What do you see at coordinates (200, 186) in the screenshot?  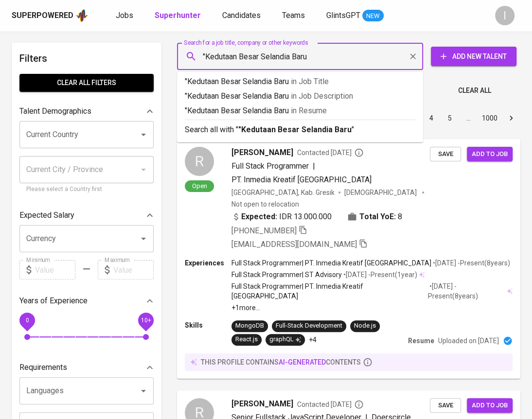 I see `span: Open` at bounding box center [200, 186].